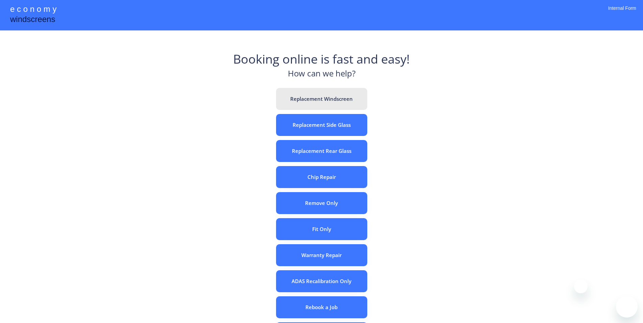 This screenshot has height=323, width=643. I want to click on div: e c o n o m y, so click(33, 10).